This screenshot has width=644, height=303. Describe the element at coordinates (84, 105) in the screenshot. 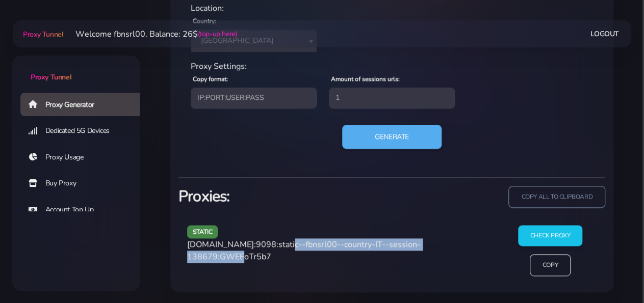

I see `a: Proxy Generator` at that location.